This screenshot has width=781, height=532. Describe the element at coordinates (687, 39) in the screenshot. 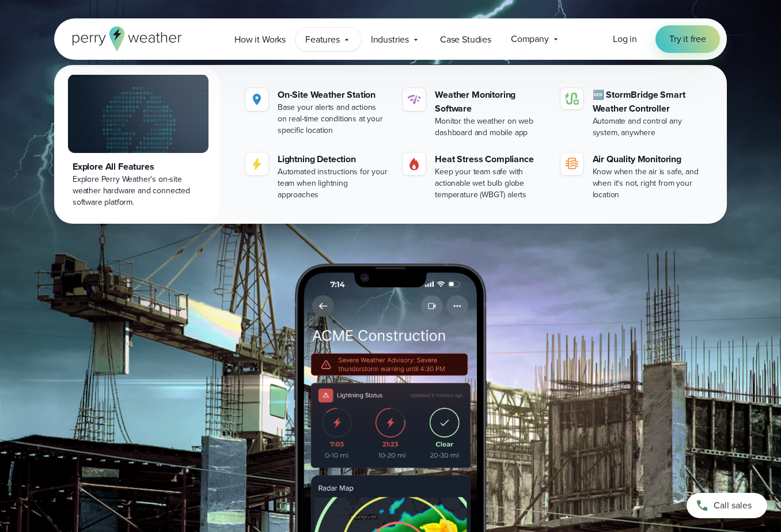

I see `a: Try it free` at that location.